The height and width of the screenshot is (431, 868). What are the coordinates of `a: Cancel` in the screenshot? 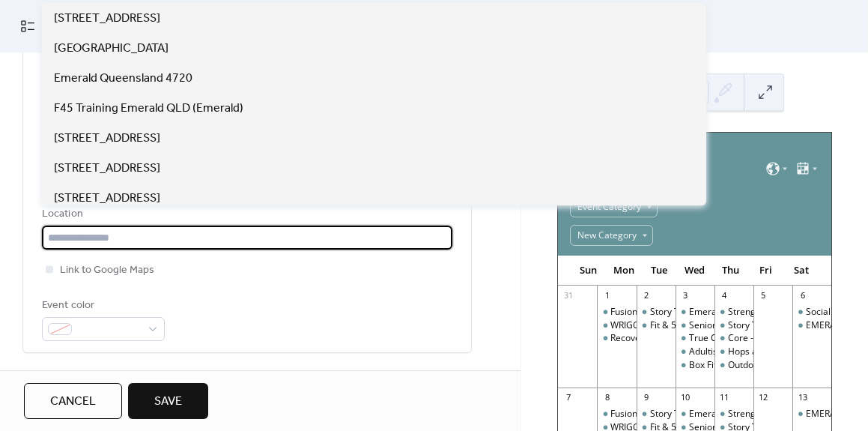 It's located at (73, 401).